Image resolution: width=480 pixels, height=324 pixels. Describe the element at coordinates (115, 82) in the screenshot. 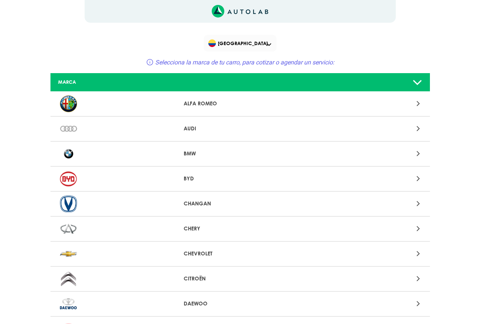

I see `div: MARCA` at that location.